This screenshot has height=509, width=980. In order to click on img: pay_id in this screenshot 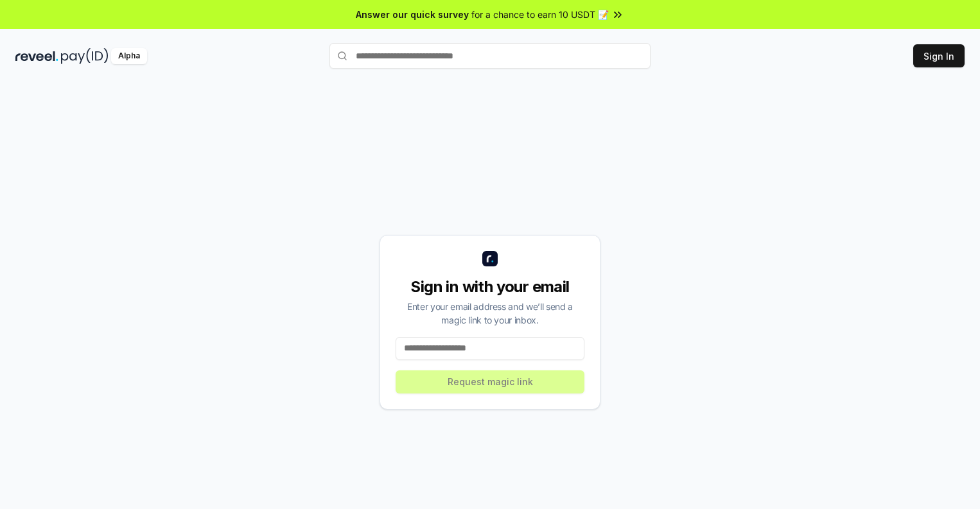, I will do `click(85, 56)`.